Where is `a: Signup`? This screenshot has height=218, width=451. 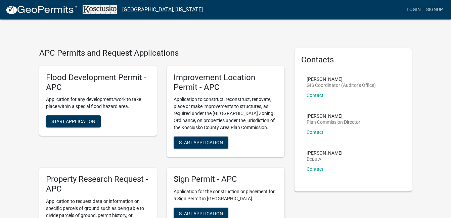 a: Signup is located at coordinates (435, 10).